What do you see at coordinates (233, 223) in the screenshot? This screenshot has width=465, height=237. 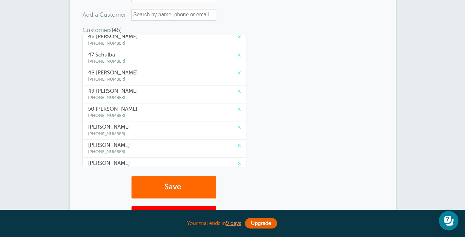 I see `b: 9 days` at bounding box center [233, 223].